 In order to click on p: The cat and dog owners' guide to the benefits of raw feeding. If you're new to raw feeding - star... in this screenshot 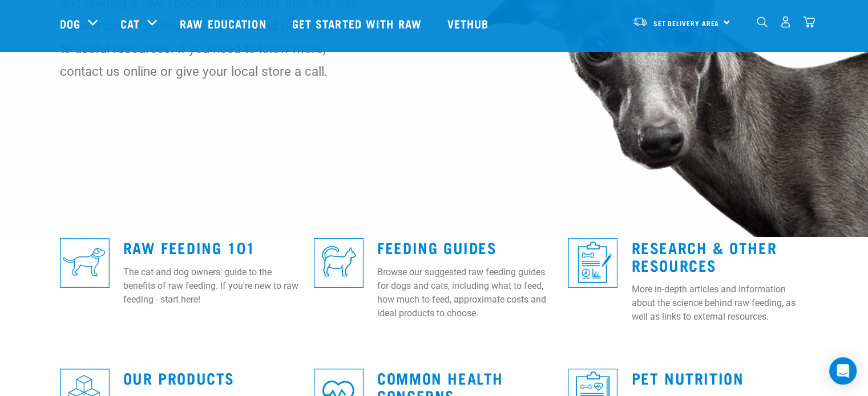, I will do `click(212, 286)`.